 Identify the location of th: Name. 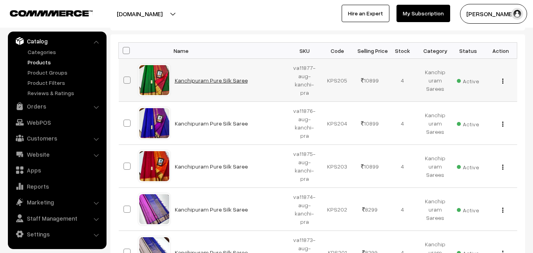
(229, 51).